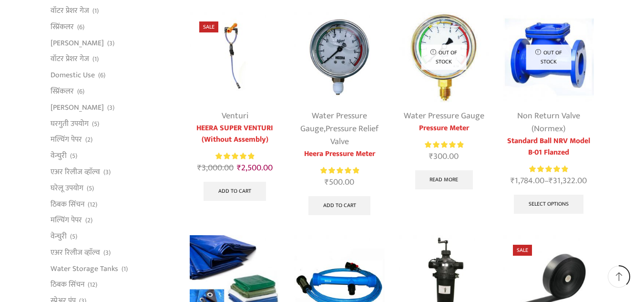 The image size is (644, 302). I want to click on bdi: 3,000.00, so click(216, 168).